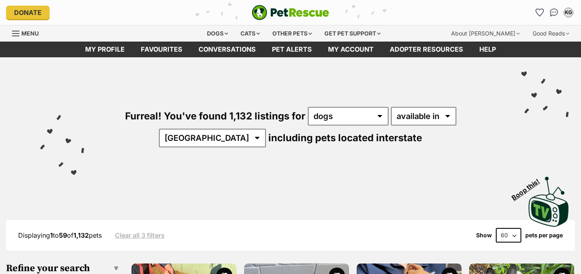 This screenshot has height=274, width=581. What do you see at coordinates (529, 187) in the screenshot?
I see `span: Boop this!` at bounding box center [529, 187].